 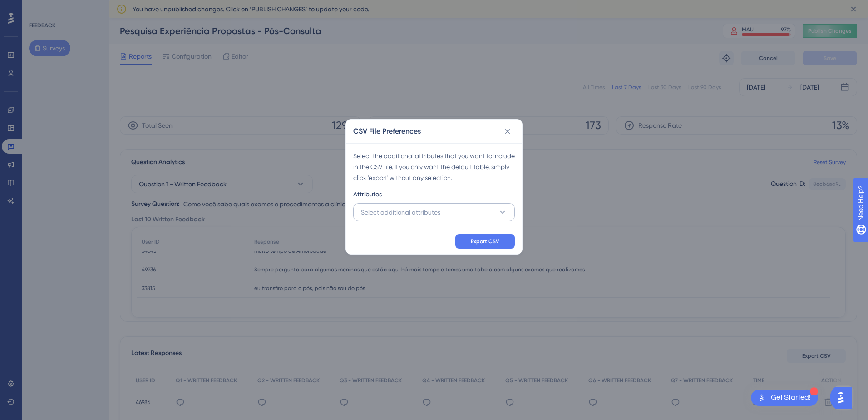 I want to click on div: Open Get Started! checklist, remaining modules: 1, so click(x=785, y=398).